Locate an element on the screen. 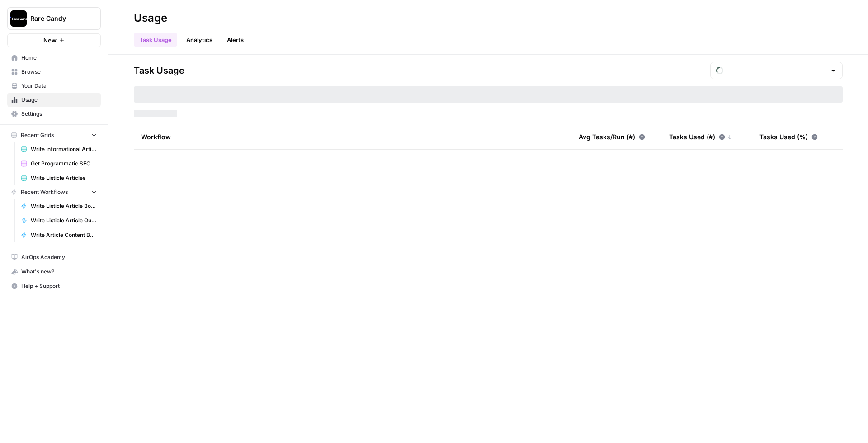 This screenshot has height=443, width=868. div: Tasks Used (#) is located at coordinates (701, 136).